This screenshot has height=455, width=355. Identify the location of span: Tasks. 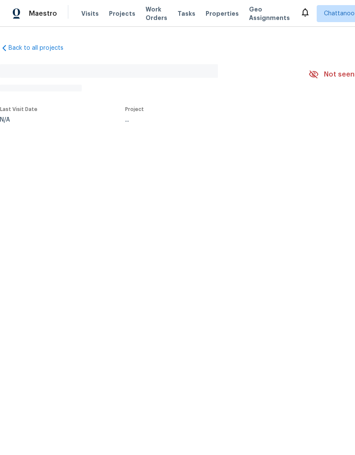
(186, 14).